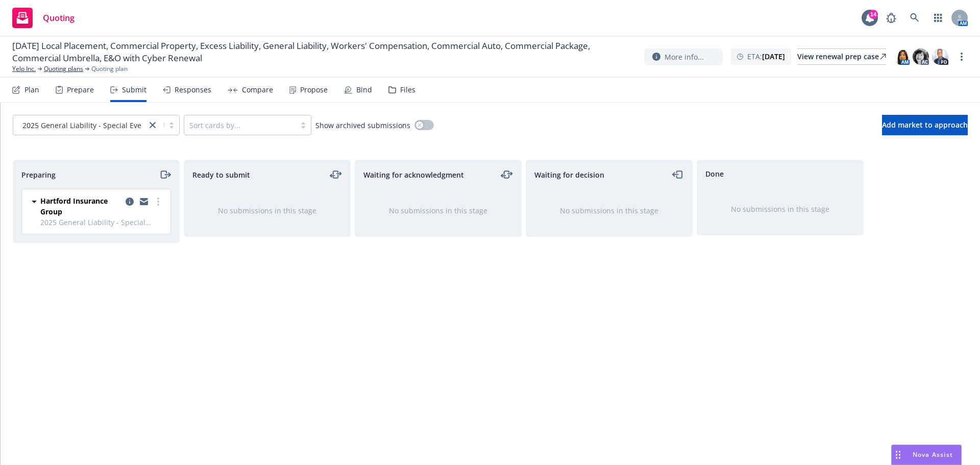  Describe the element at coordinates (569, 175) in the screenshot. I see `span: Waiting for decision` at that location.